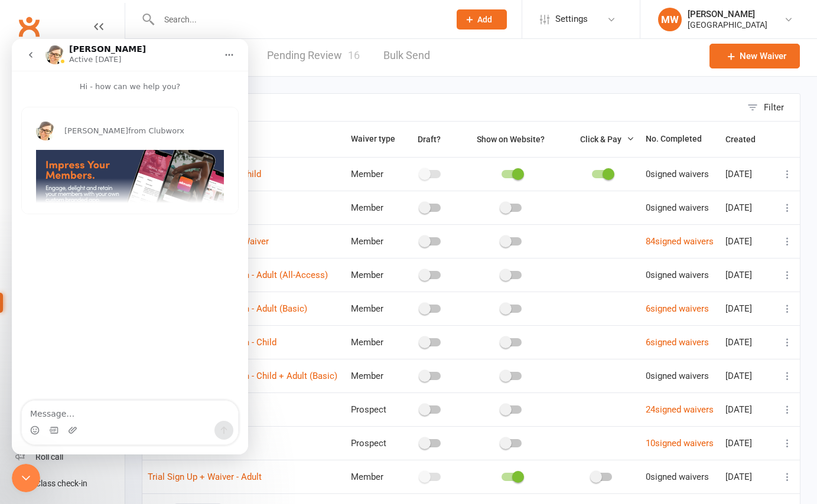  I want to click on input: Search..., so click(298, 19).